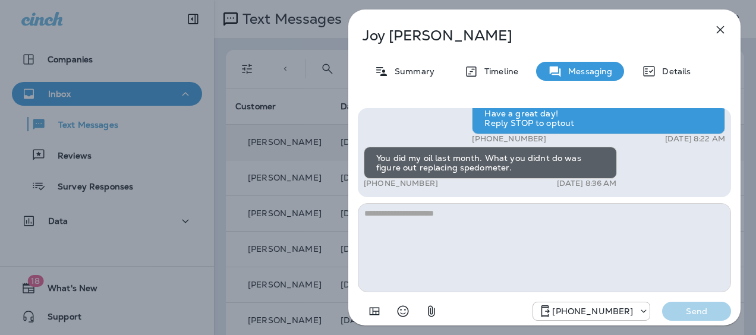 The width and height of the screenshot is (756, 335). What do you see at coordinates (592, 312) in the screenshot?
I see `div: +1 (928) 232-1970` at bounding box center [592, 312].